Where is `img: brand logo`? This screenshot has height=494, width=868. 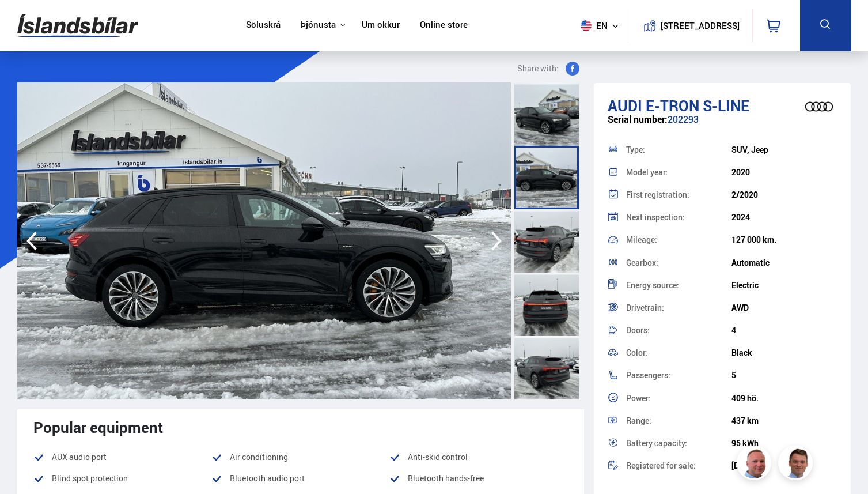 img: brand logo is located at coordinates (819, 107).